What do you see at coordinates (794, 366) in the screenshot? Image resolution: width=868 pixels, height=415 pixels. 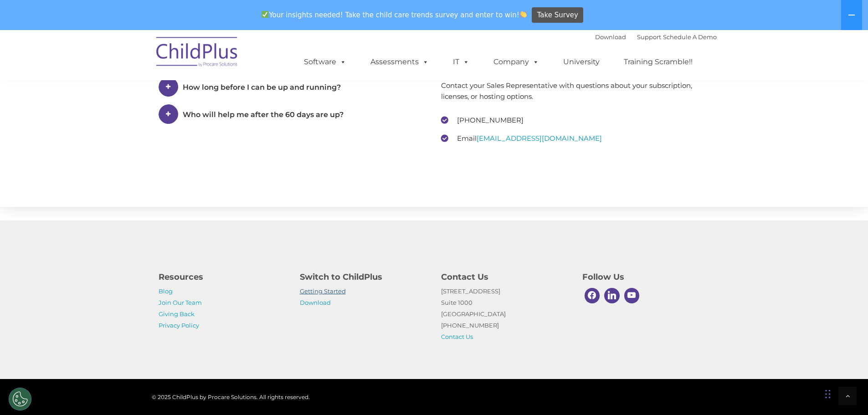 I see `div: Chat Widget` at bounding box center [794, 366].